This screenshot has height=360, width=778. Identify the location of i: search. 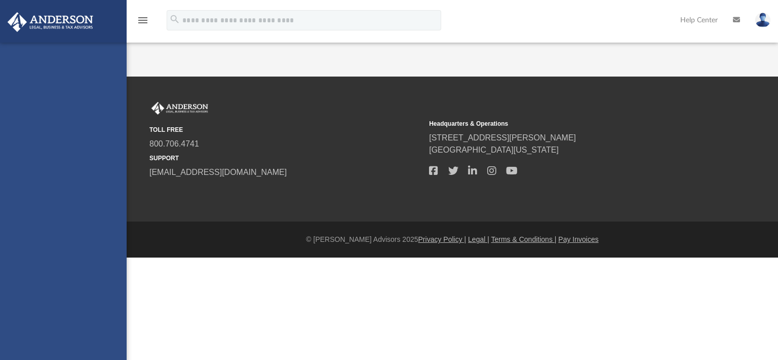
(175, 19).